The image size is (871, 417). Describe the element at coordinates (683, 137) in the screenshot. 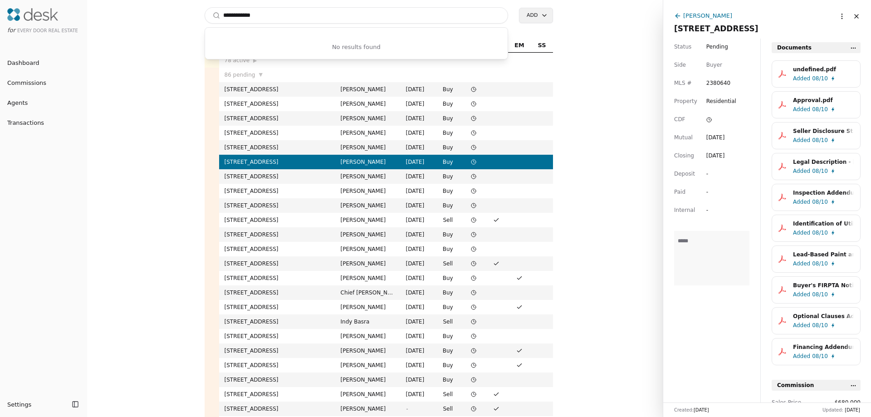

I see `span: Mutual` at that location.